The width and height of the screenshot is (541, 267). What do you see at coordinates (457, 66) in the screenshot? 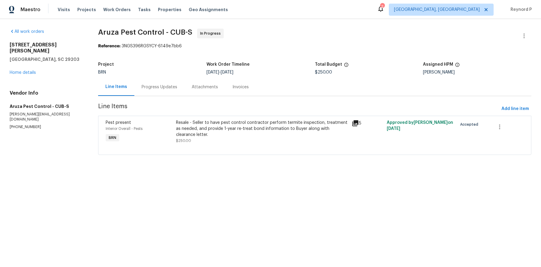
I see `span: The hpm assigned to this work order.` at bounding box center [457, 66].